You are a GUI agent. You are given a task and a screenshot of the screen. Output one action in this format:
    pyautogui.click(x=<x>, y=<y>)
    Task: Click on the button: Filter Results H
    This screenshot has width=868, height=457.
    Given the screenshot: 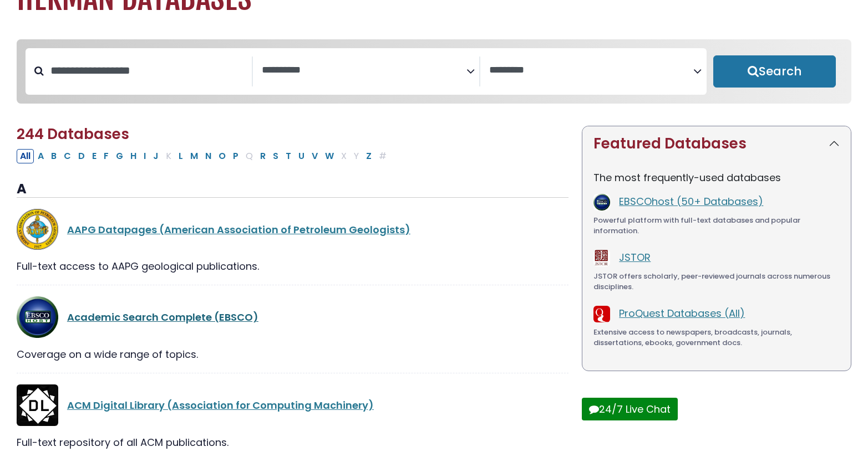 What is the action you would take?
    pyautogui.click(x=133, y=156)
    